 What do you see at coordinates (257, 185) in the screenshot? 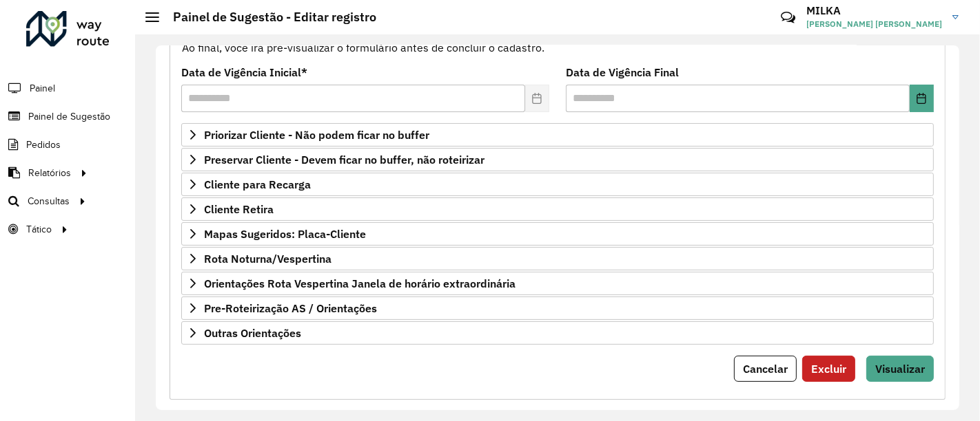
I see `span: Cliente para Recarga` at bounding box center [257, 185].